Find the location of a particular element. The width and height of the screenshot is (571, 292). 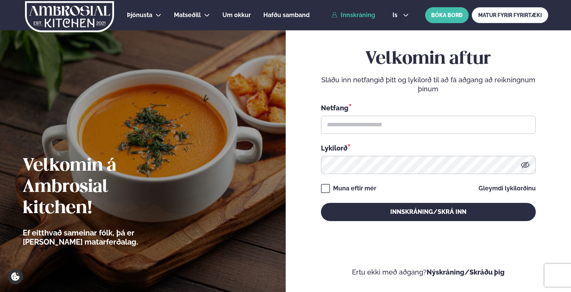

a: Hafðu samband is located at coordinates (286, 15).